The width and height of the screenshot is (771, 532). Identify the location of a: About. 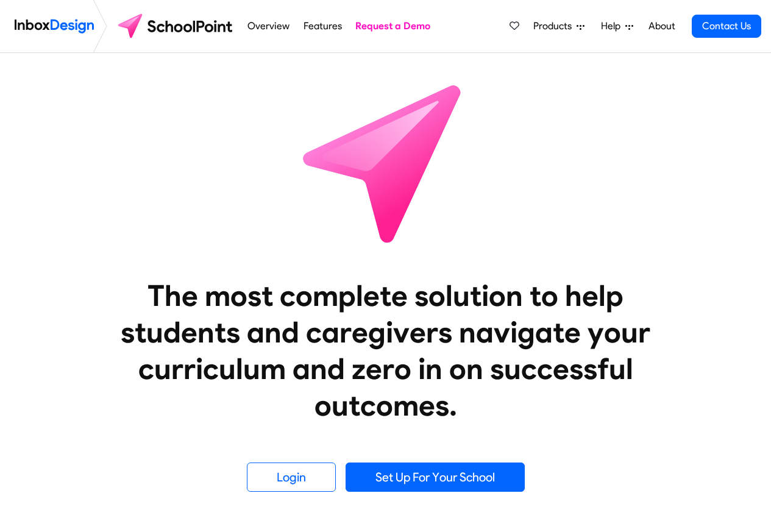
(661, 26).